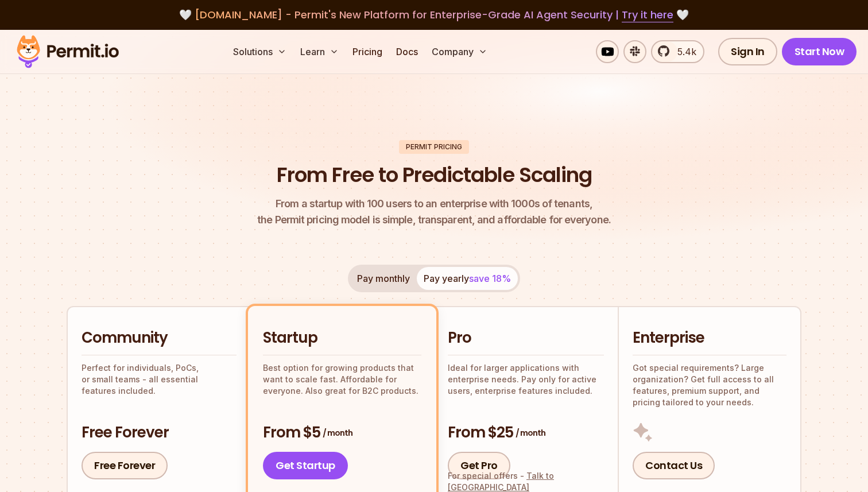 The height and width of the screenshot is (492, 868). I want to click on a: Docs, so click(407, 51).